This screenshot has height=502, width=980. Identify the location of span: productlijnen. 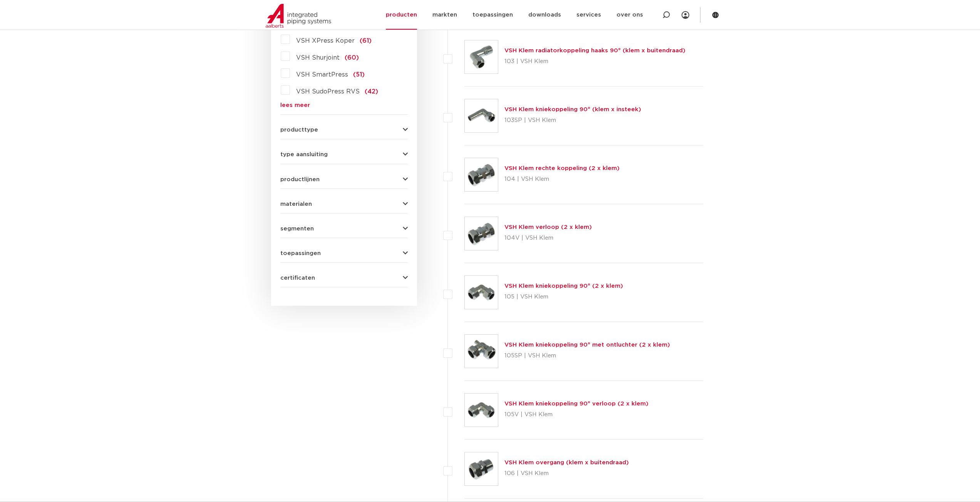
(300, 180).